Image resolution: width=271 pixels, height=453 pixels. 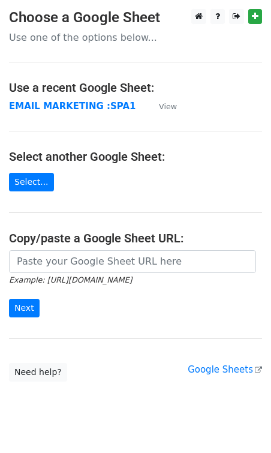 What do you see at coordinates (31, 182) in the screenshot?
I see `a: Select...` at bounding box center [31, 182].